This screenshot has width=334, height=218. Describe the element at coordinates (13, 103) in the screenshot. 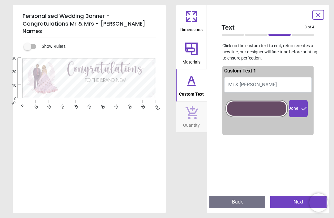

I see `span: cm` at that location.